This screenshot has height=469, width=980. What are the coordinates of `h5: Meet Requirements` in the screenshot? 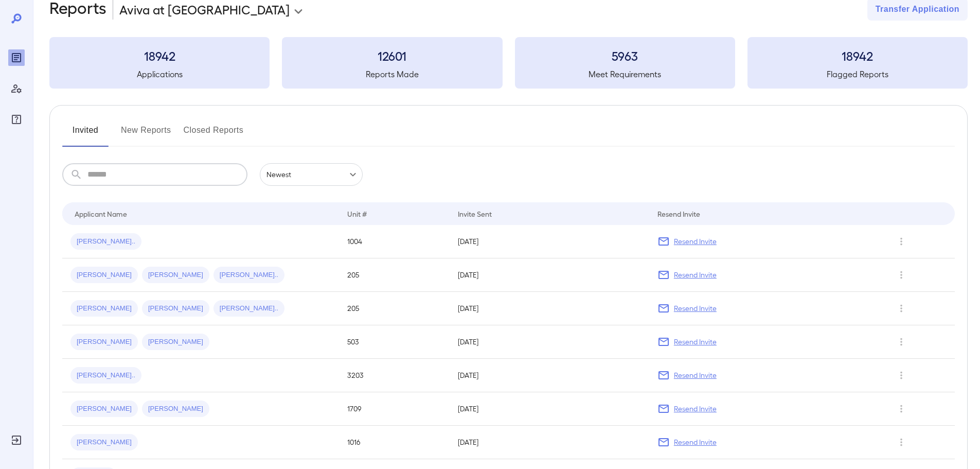 It's located at (625, 75).